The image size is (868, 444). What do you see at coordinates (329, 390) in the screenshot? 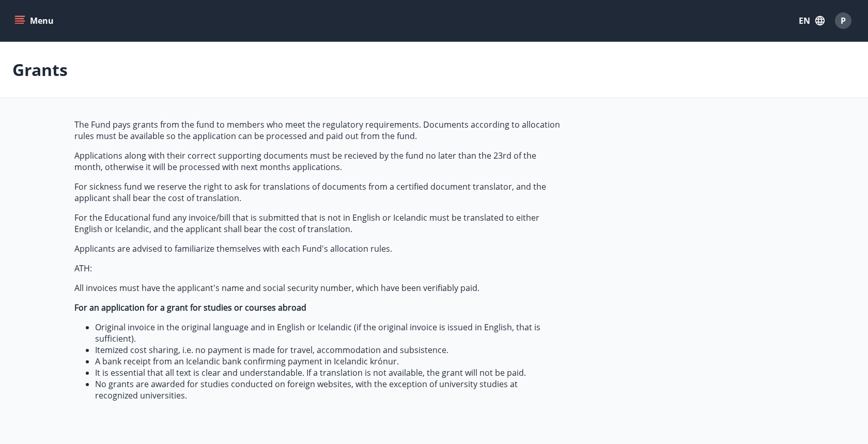
I see `li: No grants are awarded for studies conducted on foreign websites, with the exception of university...` at bounding box center [329, 390].